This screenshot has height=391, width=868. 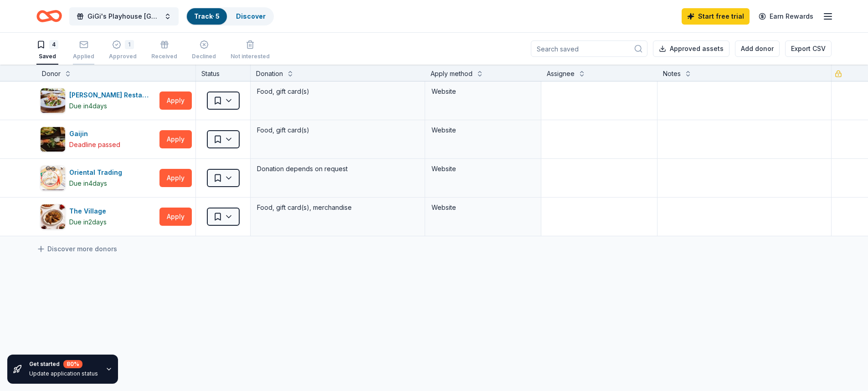 I want to click on div: 1, so click(x=129, y=45).